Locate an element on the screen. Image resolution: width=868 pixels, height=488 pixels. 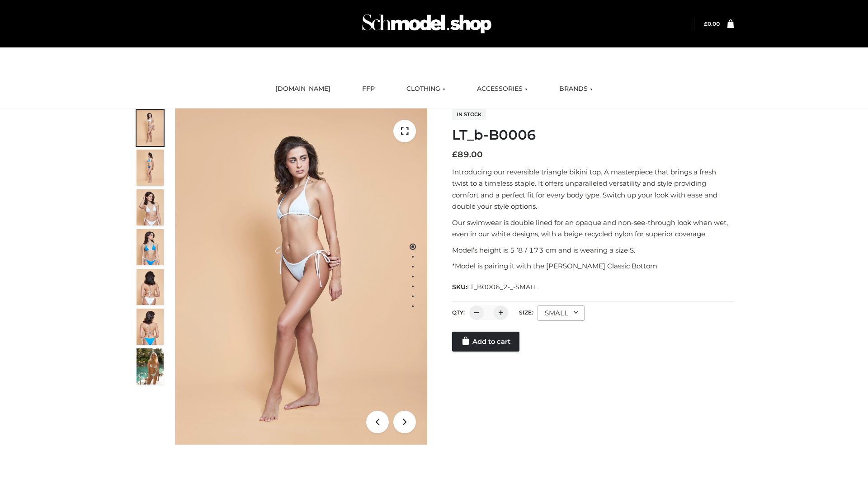
a: BRANDS is located at coordinates (576, 89).